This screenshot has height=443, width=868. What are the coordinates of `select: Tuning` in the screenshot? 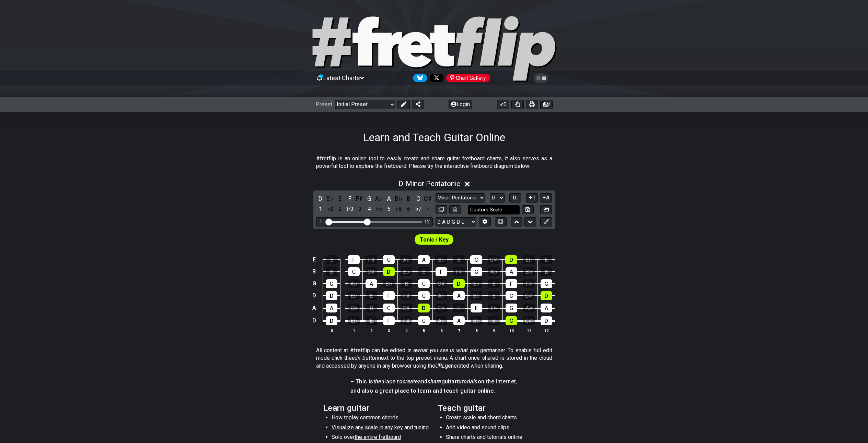 It's located at (456, 222).